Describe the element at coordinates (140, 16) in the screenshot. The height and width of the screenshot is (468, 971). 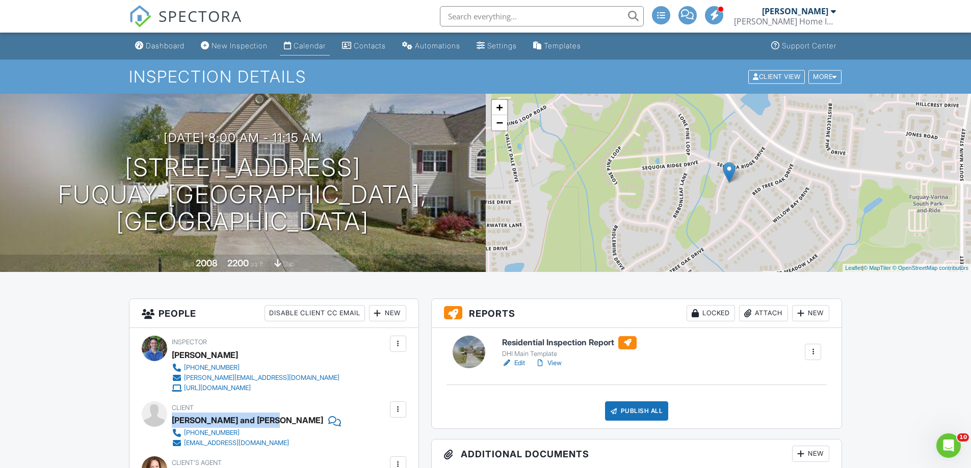
I see `img: The Best Home Inspection Software - Spectora` at that location.